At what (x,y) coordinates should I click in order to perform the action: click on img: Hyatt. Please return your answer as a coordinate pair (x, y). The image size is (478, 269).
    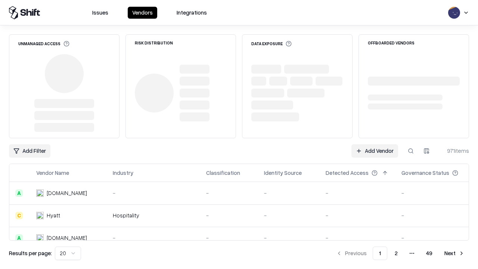
    Looking at the image, I should click on (40, 215).